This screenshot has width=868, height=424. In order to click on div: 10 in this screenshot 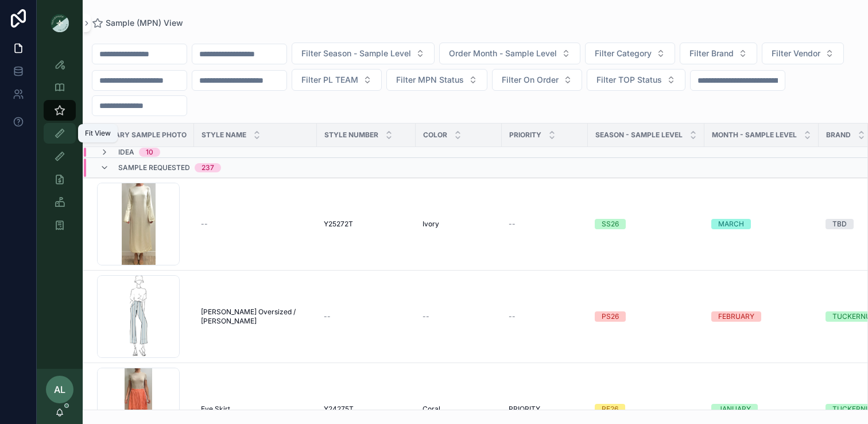, I will do `click(149, 152)`.